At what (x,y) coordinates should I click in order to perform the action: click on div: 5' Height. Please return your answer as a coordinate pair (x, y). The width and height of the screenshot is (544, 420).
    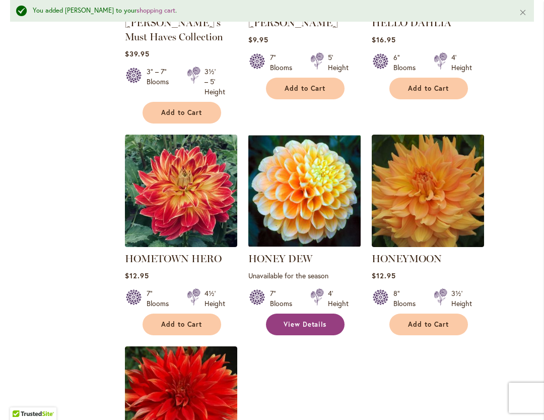
    Looking at the image, I should click on (338, 62).